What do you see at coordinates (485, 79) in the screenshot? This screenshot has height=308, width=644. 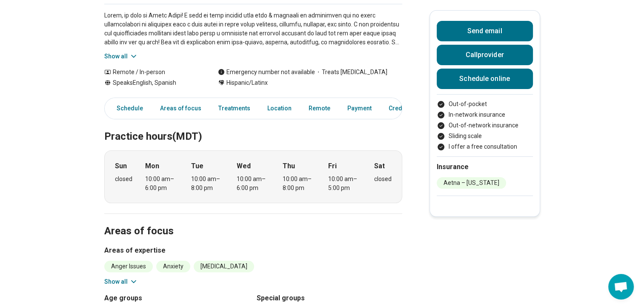 I see `a: Schedule online` at bounding box center [485, 79].